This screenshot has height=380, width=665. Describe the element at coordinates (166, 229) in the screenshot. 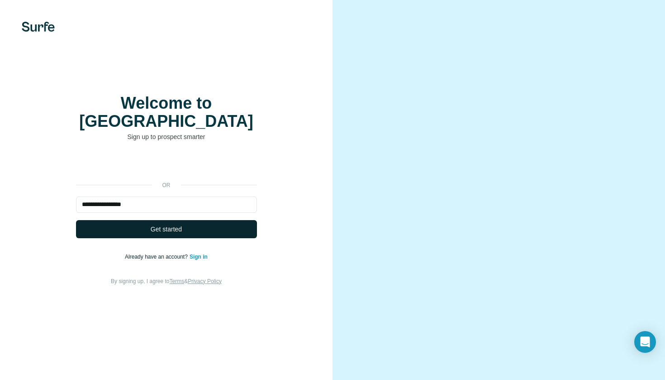

I see `span: Get started` at that location.